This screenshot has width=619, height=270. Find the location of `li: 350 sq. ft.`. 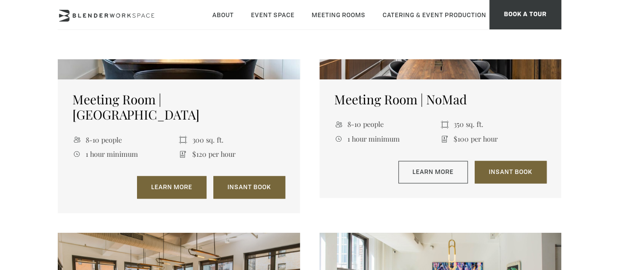

li: 350 sq. ft. is located at coordinates (493, 124).